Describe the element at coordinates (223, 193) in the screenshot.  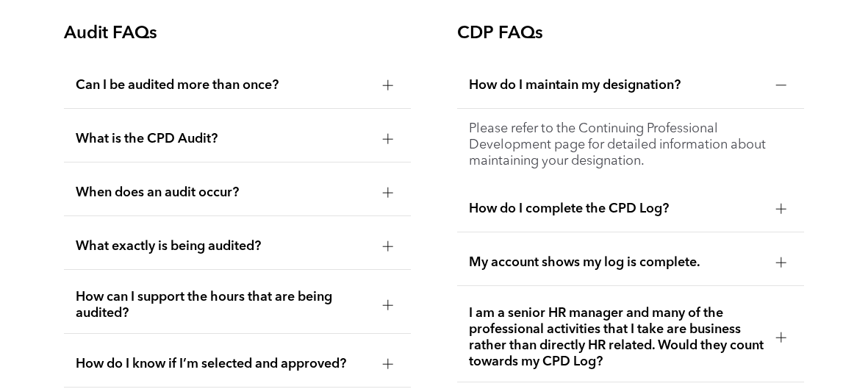
I see `span: When does an audit occur?` at that location.